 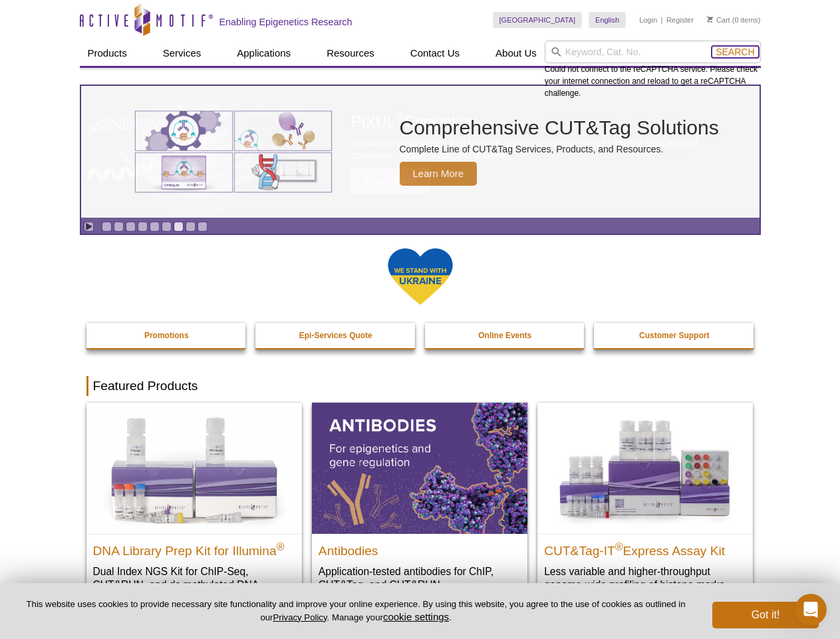 I want to click on a: Go to slide 2, so click(x=118, y=226).